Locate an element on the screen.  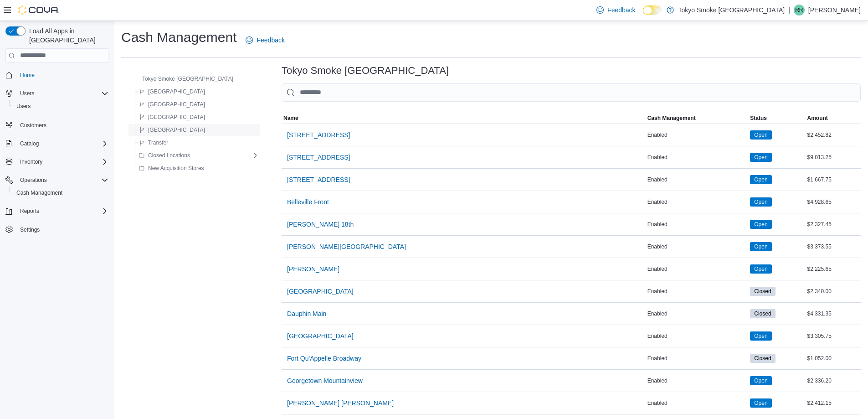
div: $4,928.65 is located at coordinates (834, 202).